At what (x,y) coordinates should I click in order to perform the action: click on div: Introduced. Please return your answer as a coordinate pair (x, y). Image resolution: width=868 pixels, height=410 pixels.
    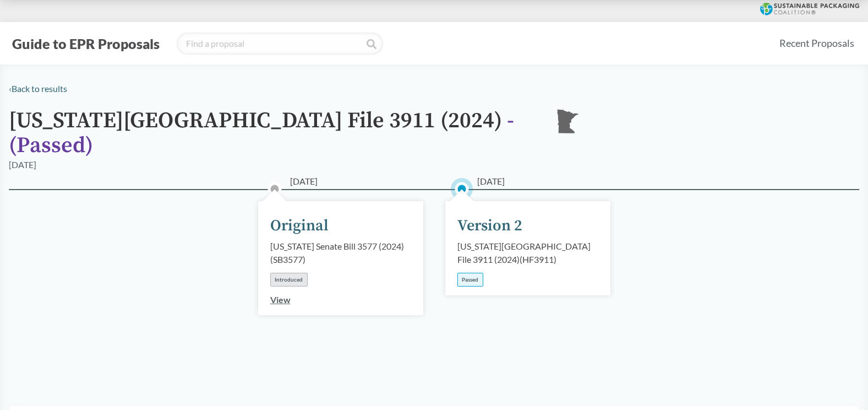
    Looking at the image, I should click on (289, 279).